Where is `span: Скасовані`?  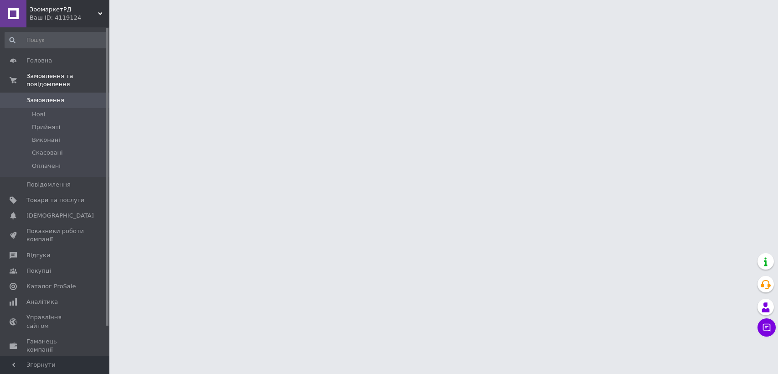 span: Скасовані is located at coordinates (47, 153).